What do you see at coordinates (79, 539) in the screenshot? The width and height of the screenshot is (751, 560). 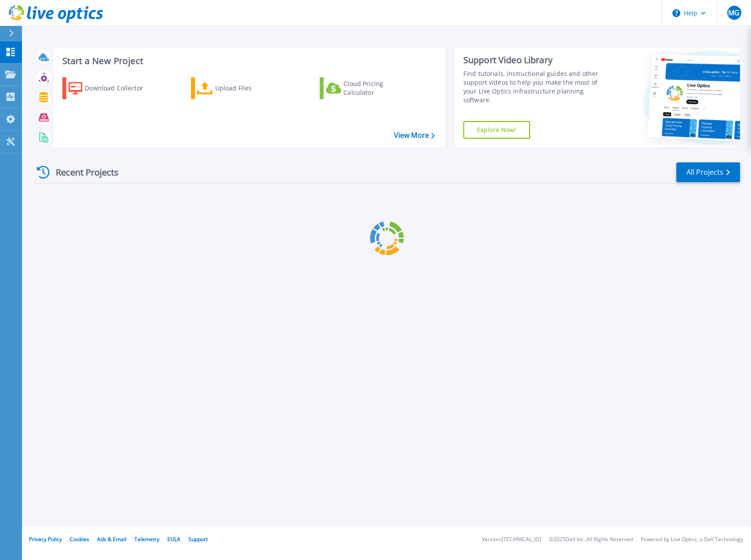 I see `a: Cookies` at bounding box center [79, 539].